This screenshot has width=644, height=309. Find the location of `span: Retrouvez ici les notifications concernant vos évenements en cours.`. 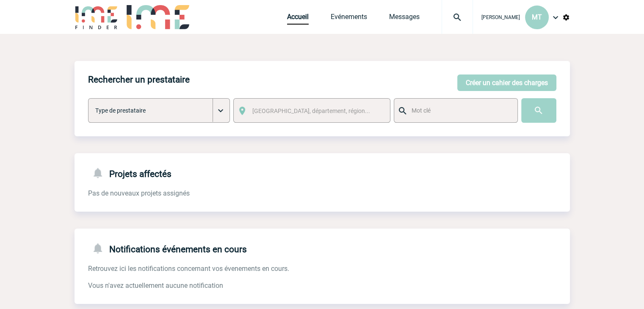

span: Retrouvez ici les notifications concernant vos évenements en cours. is located at coordinates (188, 268).